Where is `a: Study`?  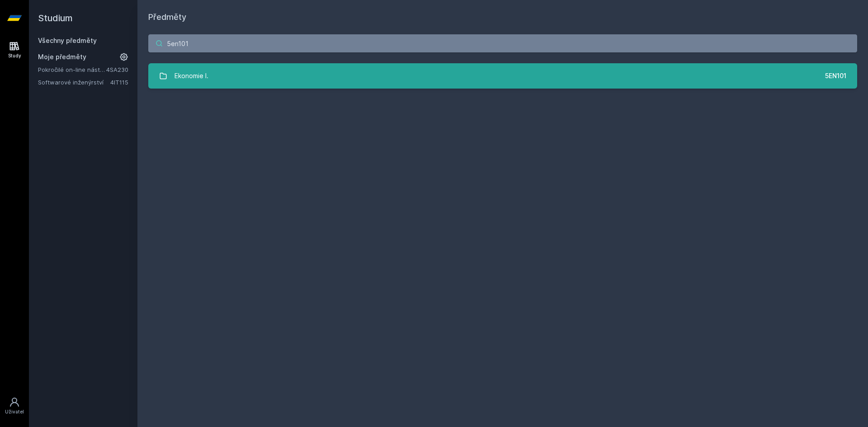 a: Study is located at coordinates (14, 50).